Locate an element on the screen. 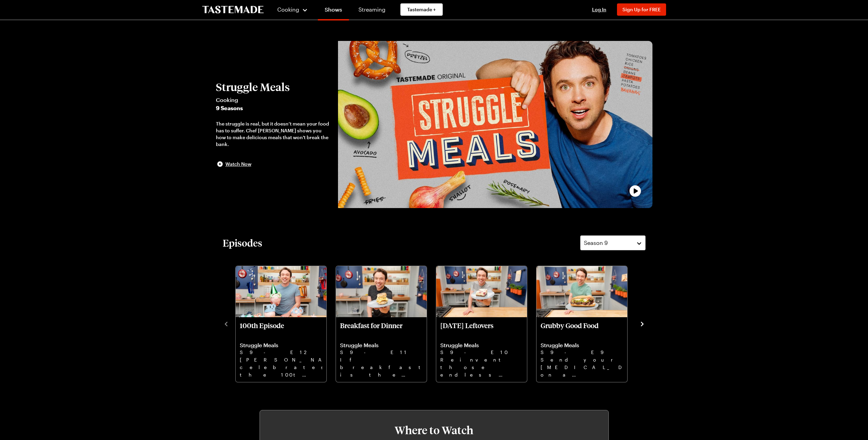 Image resolution: width=868 pixels, height=440 pixels. h2: Episodes is located at coordinates (243, 242).